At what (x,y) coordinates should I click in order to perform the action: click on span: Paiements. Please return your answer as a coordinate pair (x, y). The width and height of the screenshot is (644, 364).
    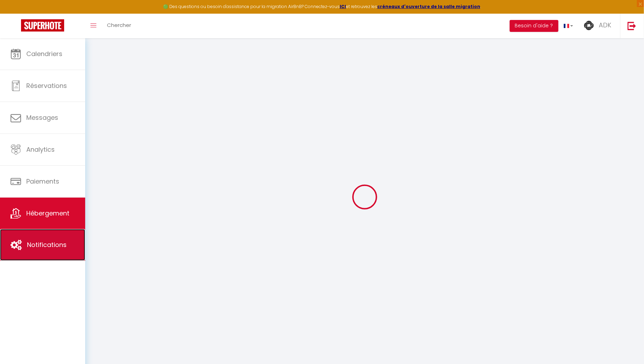
    Looking at the image, I should click on (43, 181).